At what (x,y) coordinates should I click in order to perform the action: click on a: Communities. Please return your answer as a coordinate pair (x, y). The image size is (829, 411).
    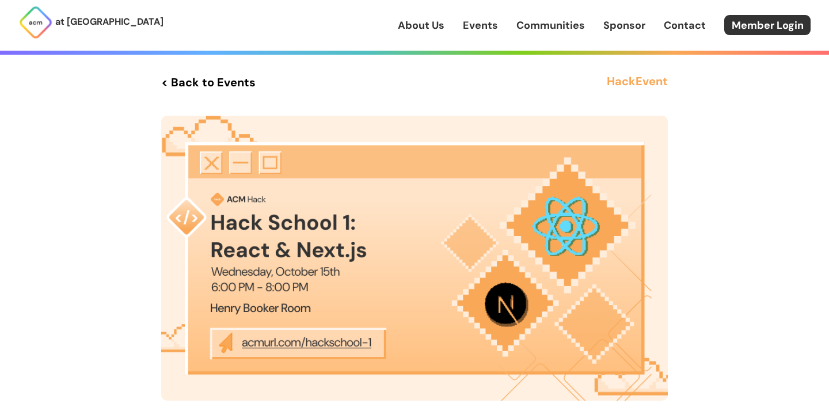
    Looking at the image, I should click on (550, 25).